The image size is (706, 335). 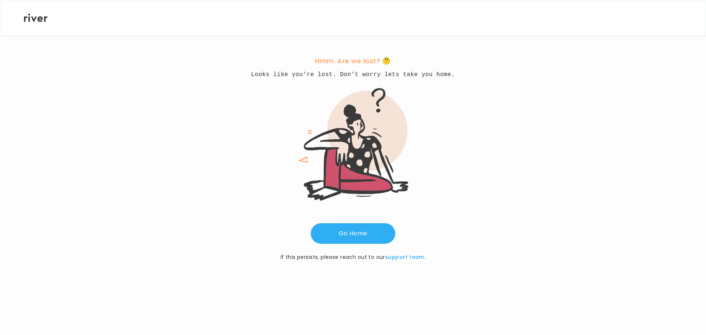 What do you see at coordinates (353, 233) in the screenshot?
I see `button: Go Home` at bounding box center [353, 233].